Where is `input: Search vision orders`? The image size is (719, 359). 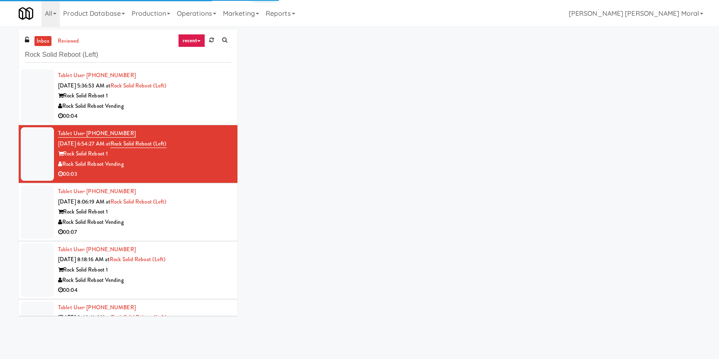
input: Search vision orders is located at coordinates (128, 55).